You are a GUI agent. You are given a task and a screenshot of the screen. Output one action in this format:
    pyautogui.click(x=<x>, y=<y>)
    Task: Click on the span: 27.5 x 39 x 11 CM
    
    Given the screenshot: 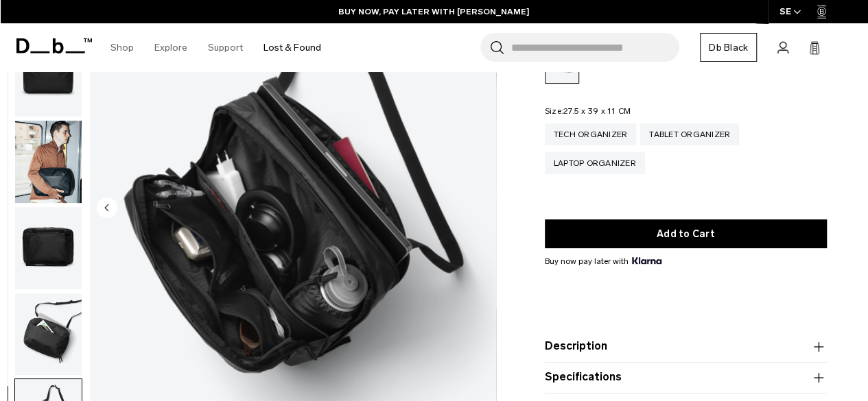 What is the action you would take?
    pyautogui.click(x=598, y=111)
    